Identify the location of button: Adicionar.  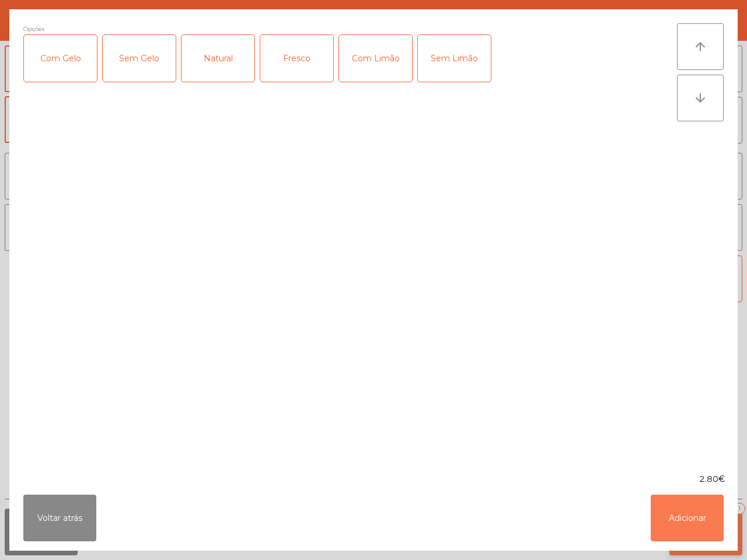
(686, 518).